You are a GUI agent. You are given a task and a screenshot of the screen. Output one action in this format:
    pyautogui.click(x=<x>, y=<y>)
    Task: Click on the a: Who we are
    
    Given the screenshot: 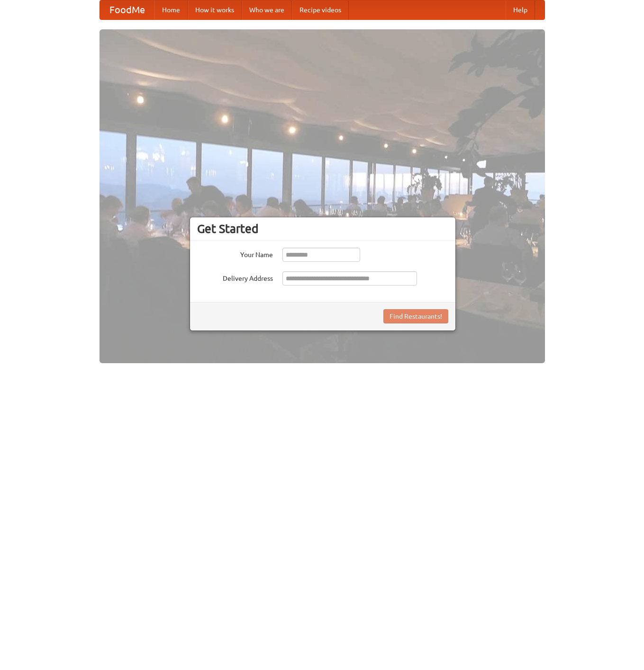 What is the action you would take?
    pyautogui.click(x=266, y=10)
    